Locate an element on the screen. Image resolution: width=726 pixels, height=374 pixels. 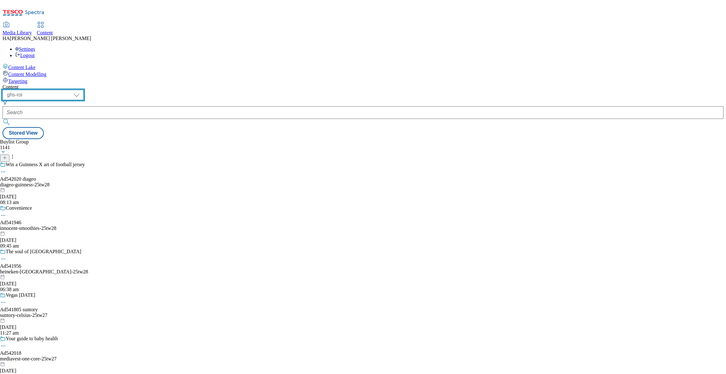
div: Your guide to baby health is located at coordinates (32, 339).